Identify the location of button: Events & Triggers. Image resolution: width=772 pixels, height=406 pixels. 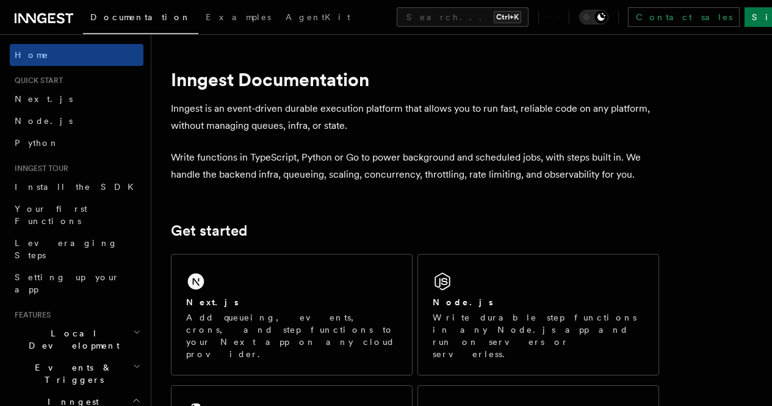
(76, 373).